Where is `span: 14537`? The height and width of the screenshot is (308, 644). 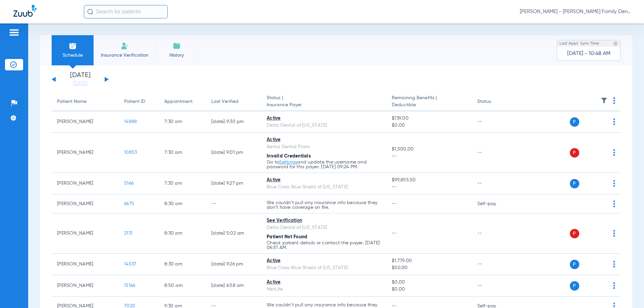 span: 14537 is located at coordinates (130, 265).